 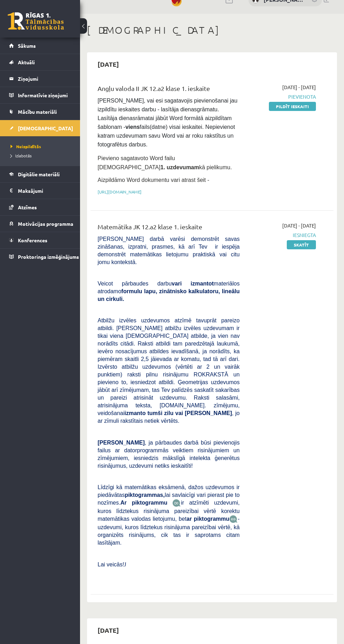 What do you see at coordinates (39, 174) in the screenshot?
I see `span: Digitālie materiāli` at bounding box center [39, 174].